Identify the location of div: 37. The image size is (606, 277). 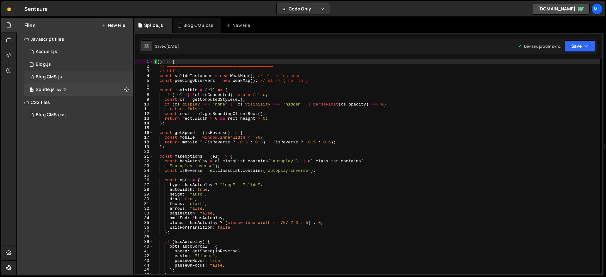
(144, 232).